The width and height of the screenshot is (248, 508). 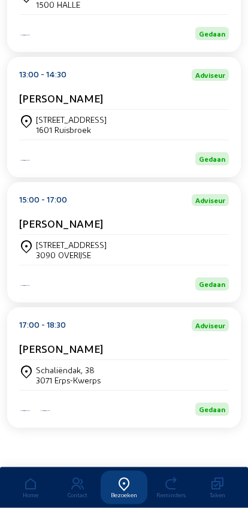 I want to click on div: Home, so click(x=31, y=495).